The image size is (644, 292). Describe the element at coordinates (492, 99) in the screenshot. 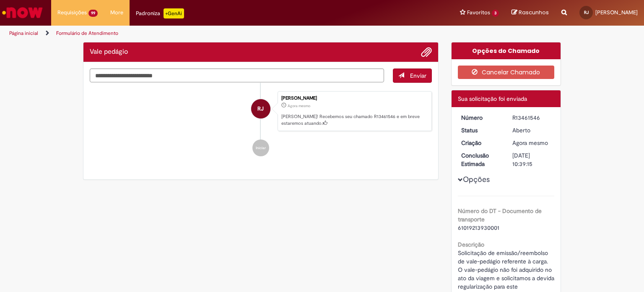

I see `span: Sua solicitação foi enviada` at that location.